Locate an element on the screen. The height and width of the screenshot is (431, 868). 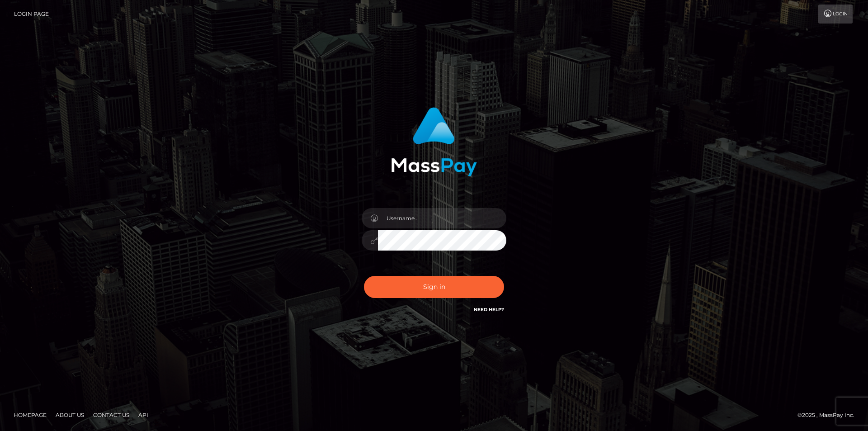
img: MassPay Login is located at coordinates (434, 141).